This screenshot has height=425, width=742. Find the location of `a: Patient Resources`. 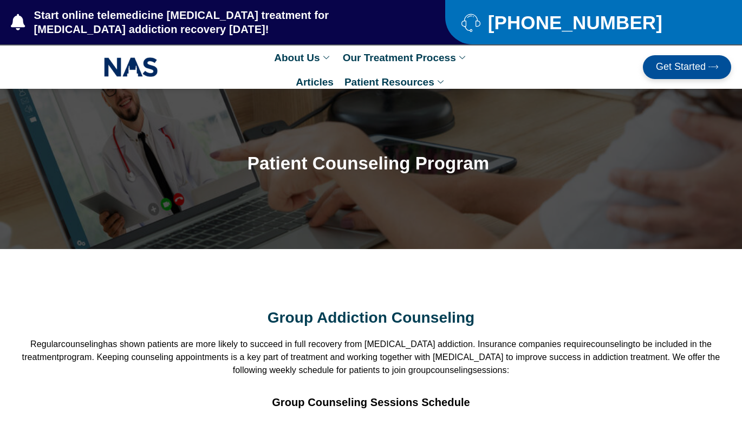

a: Patient Resources is located at coordinates (395, 82).